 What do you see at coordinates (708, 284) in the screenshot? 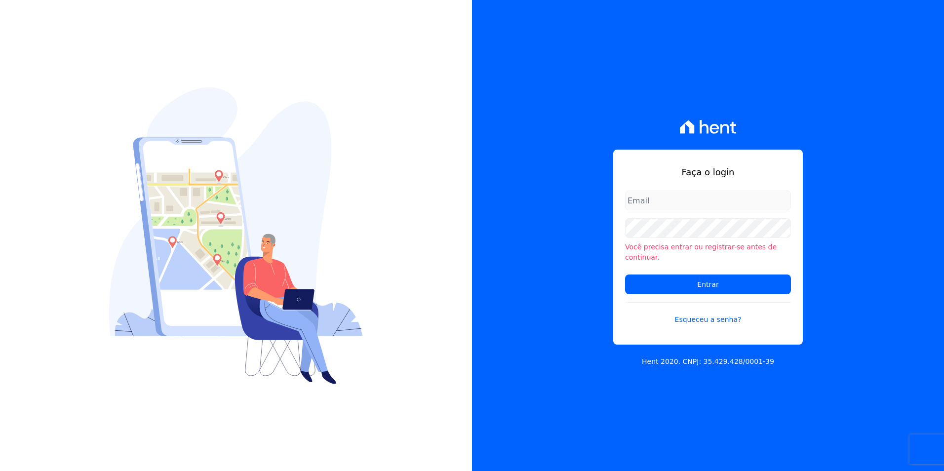
I see `input: Entrar` at bounding box center [708, 284].